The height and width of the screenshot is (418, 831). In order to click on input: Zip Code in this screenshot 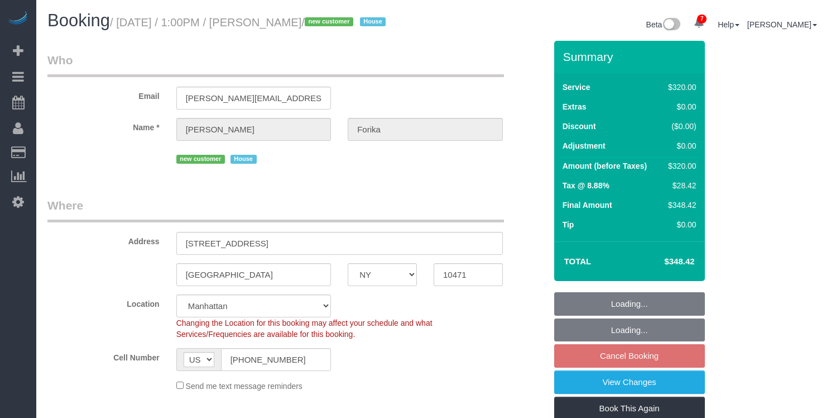, I will do `click(468, 274)`.